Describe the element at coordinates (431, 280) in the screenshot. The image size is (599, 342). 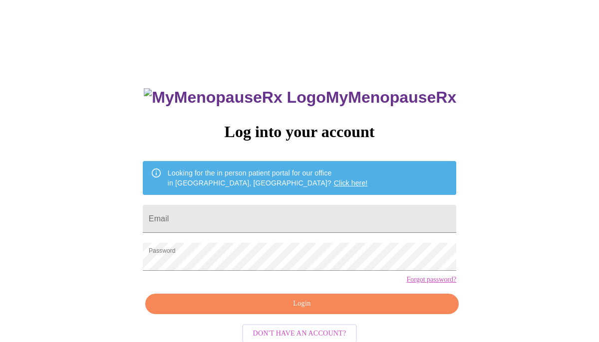
I see `a: Forgot password?` at that location.